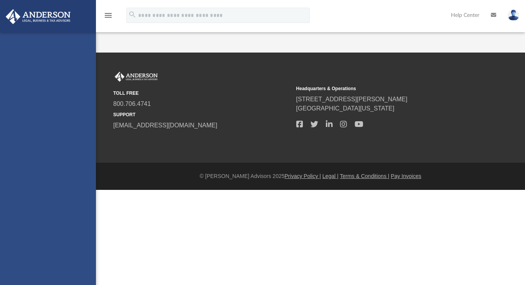 The image size is (525, 285). Describe the element at coordinates (202, 93) in the screenshot. I see `small: TOLL FREE` at that location.